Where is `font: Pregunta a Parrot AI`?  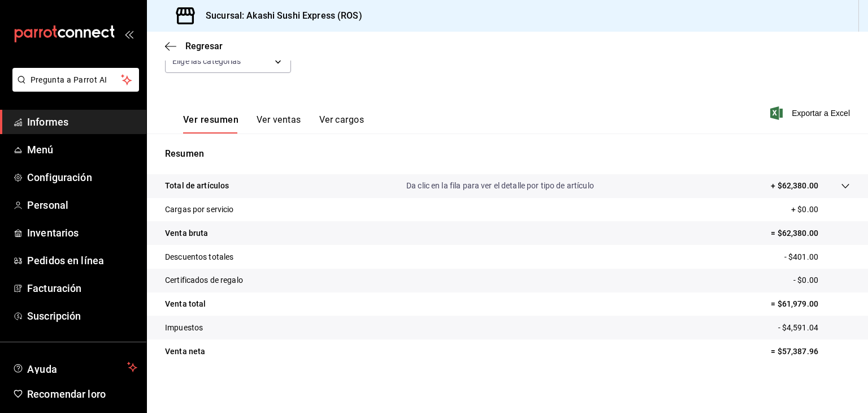
font: Pregunta a Parrot AI is located at coordinates (69, 79).